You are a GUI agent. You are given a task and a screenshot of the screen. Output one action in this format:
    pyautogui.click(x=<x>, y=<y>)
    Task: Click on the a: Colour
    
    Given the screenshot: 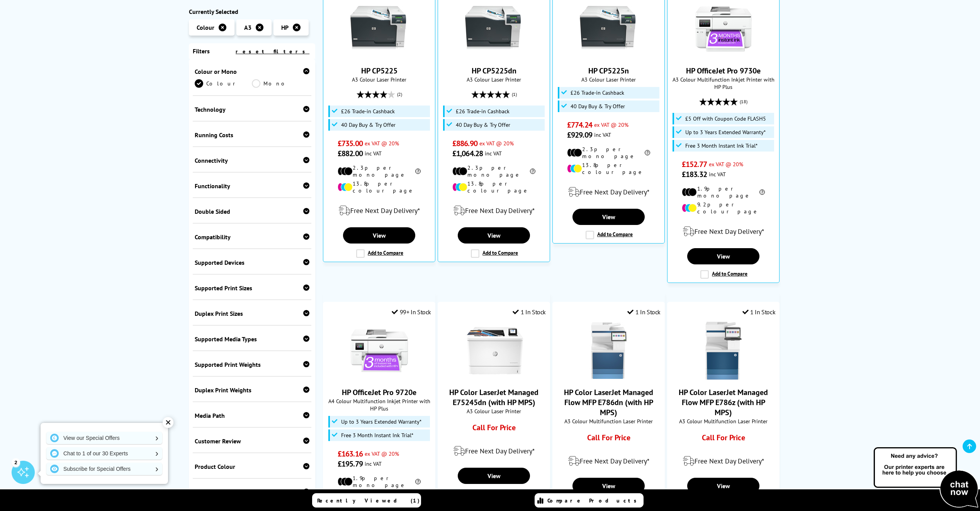 What is the action you would take?
    pyautogui.click(x=224, y=83)
    